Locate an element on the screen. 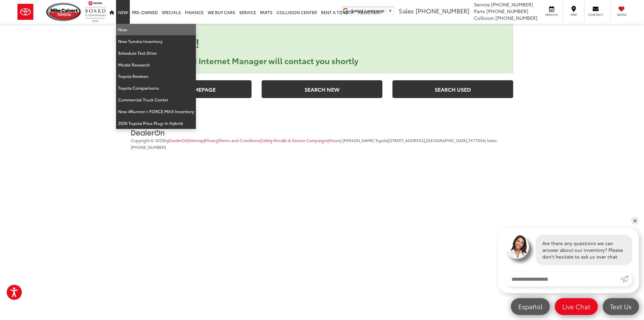 The height and width of the screenshot is (320, 644). span: 77054 is located at coordinates (478, 140).